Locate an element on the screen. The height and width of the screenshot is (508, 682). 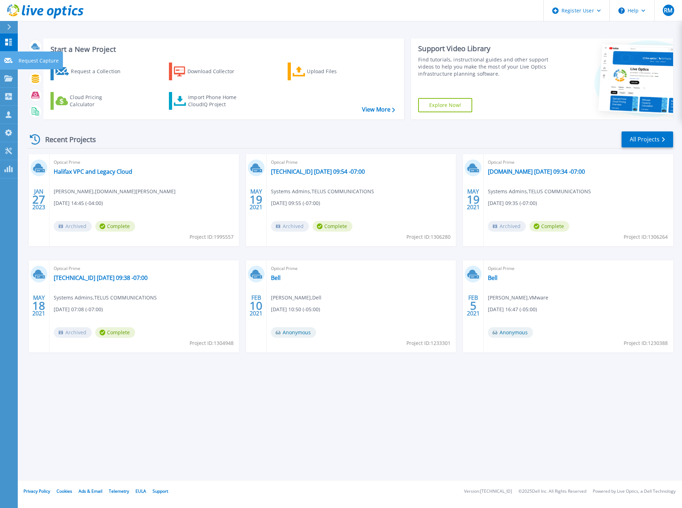
a: Halifax VPC and Legacy Cloud is located at coordinates (93, 172).